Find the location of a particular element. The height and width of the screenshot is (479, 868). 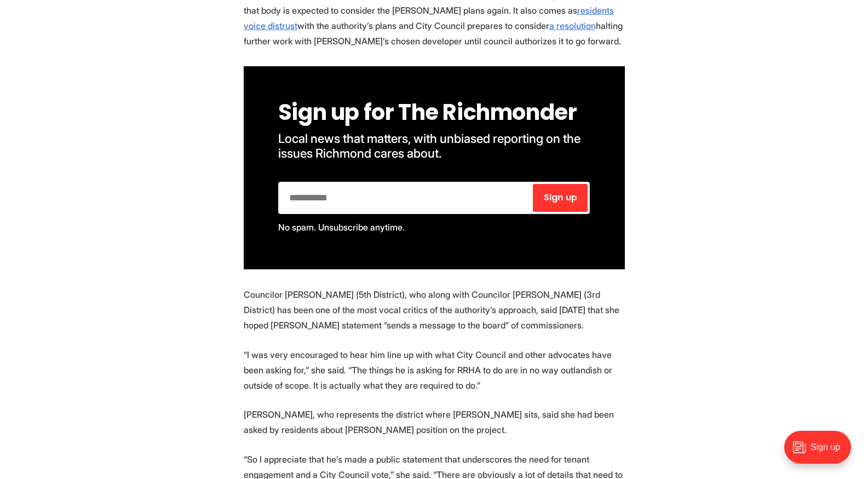

span: Sign up for The Richmonder is located at coordinates (428, 112).